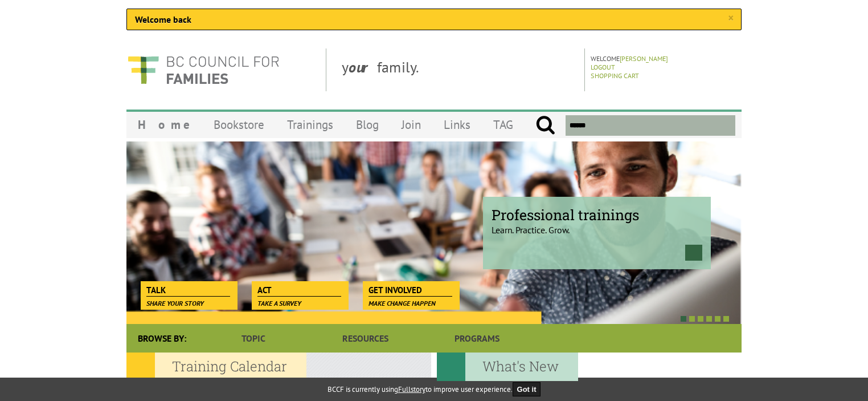  What do you see at coordinates (365, 338) in the screenshot?
I see `a: Resources` at bounding box center [365, 338].